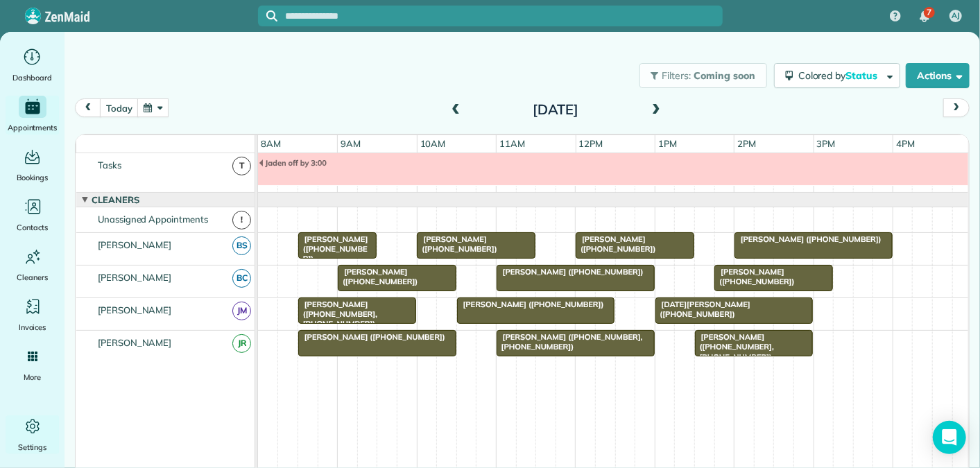 This screenshot has width=980, height=468. I want to click on a: Dashboard, so click(32, 65).